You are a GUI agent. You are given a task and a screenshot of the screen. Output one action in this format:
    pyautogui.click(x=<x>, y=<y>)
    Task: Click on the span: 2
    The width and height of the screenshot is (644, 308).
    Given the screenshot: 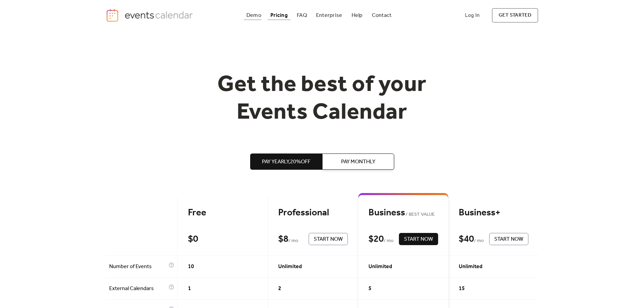 What is the action you would take?
    pyautogui.click(x=279, y=288)
    